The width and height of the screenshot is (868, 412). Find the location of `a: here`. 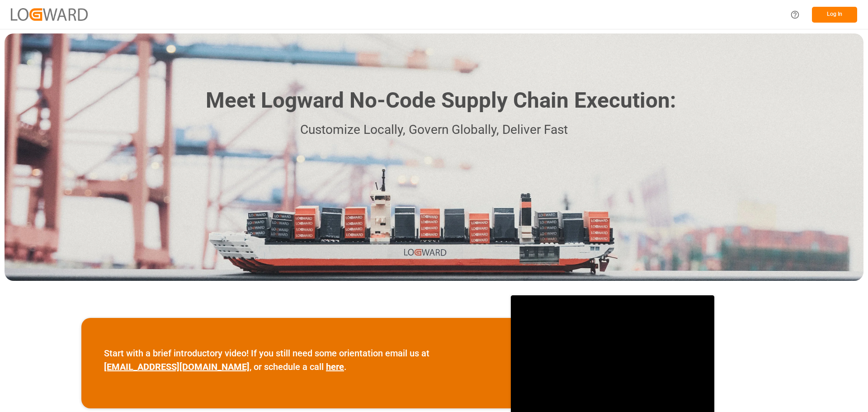

a: here is located at coordinates (335, 367).